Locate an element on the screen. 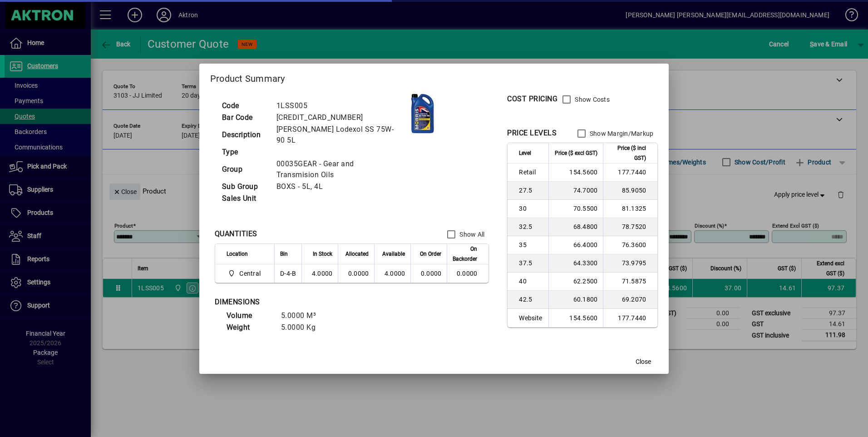  td: Description is located at coordinates (245, 135).